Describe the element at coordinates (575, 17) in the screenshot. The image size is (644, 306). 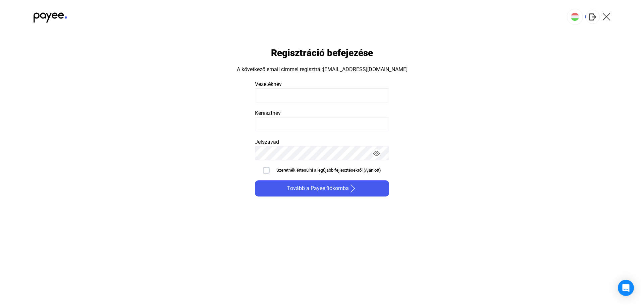
I see `button: HU` at that location.